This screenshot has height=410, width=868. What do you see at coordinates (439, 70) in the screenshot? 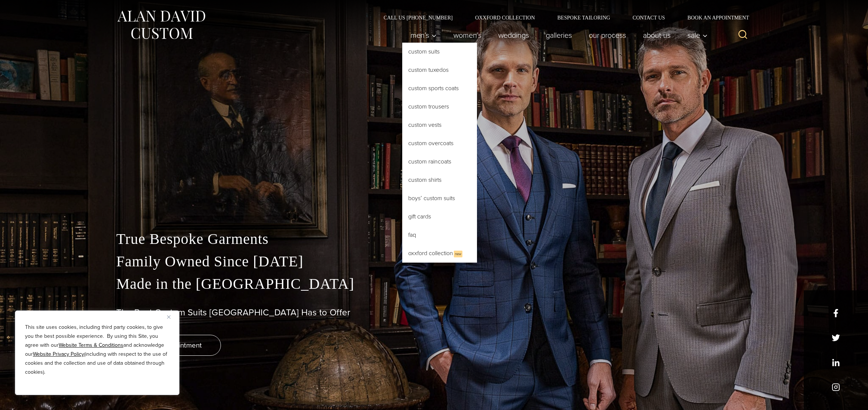
I see `a: Custom Tuxedos` at bounding box center [439, 70].